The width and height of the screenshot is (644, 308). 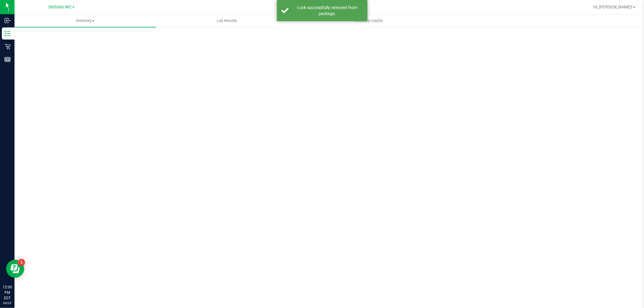 What do you see at coordinates (7, 293) in the screenshot?
I see `p: 12:00 PM EDT` at bounding box center [7, 293].